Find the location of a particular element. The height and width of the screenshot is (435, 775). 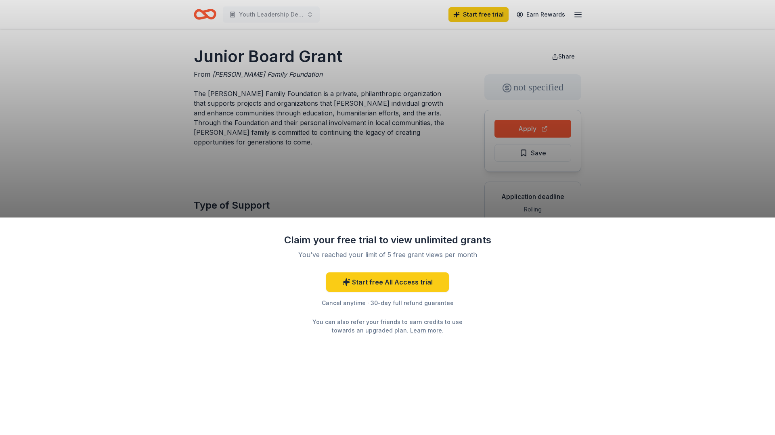

div: Cancel anytime · 30-day full refund guarantee is located at coordinates (388, 303).